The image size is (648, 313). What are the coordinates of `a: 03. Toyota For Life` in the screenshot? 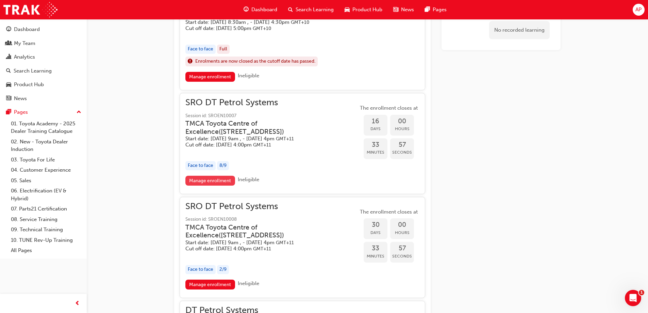 It's located at (46, 160).